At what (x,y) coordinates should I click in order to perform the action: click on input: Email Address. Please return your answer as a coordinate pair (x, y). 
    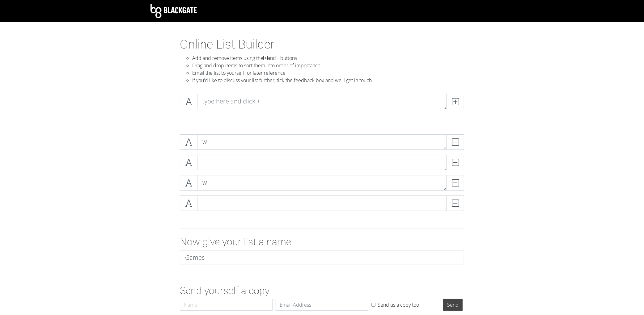
    Looking at the image, I should click on (322, 305).